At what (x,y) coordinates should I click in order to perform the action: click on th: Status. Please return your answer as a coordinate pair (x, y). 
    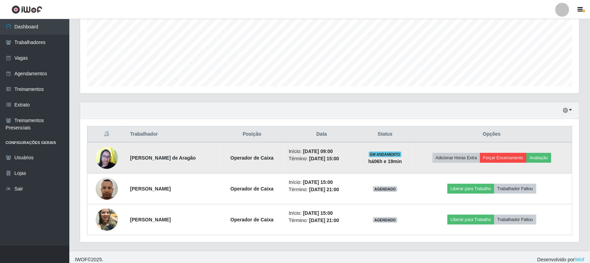
    Looking at the image, I should click on (385, 134).